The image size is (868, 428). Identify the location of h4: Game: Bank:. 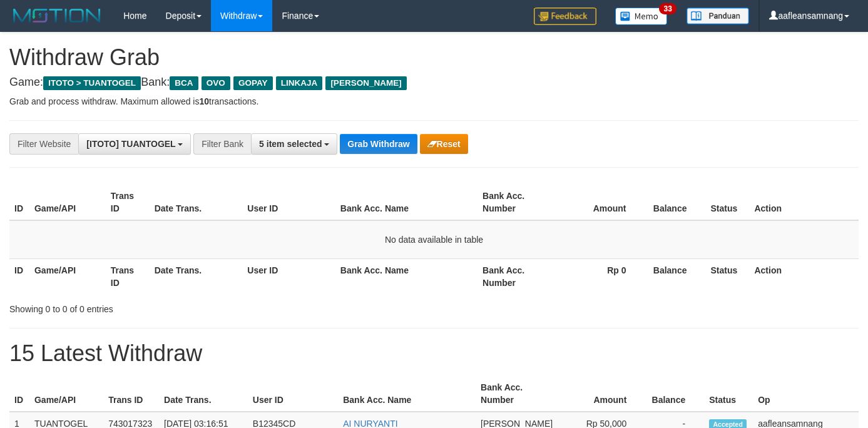
(434, 82).